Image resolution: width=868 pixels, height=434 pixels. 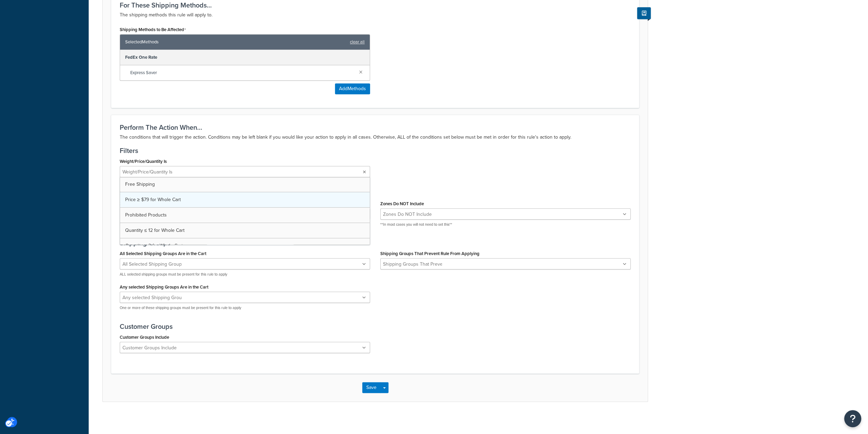 What do you see at coordinates (375, 5) in the screenshot?
I see `h3: For These Shipping Methods...` at bounding box center [375, 5].